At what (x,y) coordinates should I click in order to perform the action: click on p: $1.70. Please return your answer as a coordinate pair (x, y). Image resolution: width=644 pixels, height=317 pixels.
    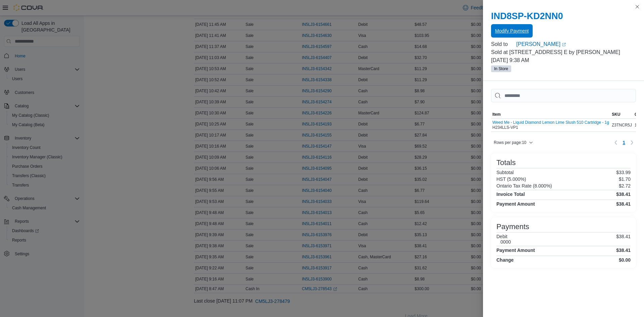
    Looking at the image, I should click on (624, 179).